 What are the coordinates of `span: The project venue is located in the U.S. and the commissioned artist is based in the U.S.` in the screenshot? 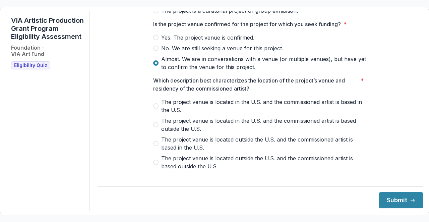 It's located at (264, 106).